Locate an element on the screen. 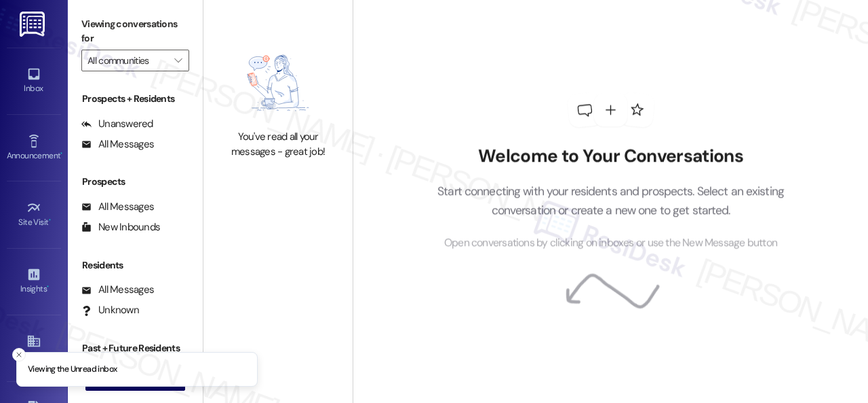 Image resolution: width=868 pixels, height=403 pixels. h2: Welcome to Your Conversations is located at coordinates (611, 157).